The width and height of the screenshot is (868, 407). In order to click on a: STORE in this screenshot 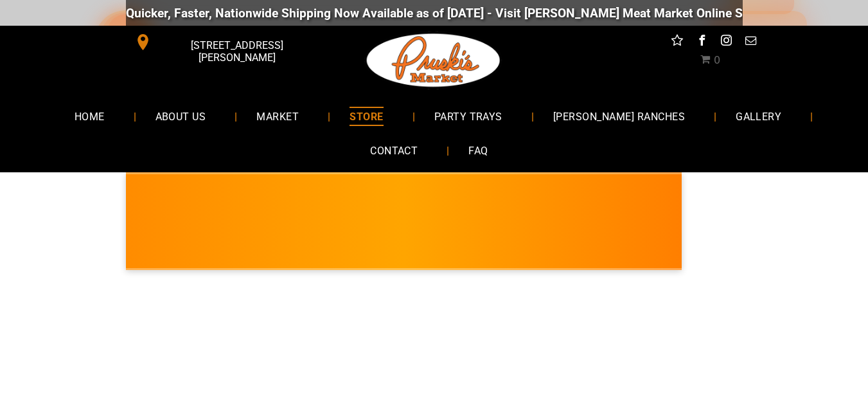, I will do `click(366, 116)`.